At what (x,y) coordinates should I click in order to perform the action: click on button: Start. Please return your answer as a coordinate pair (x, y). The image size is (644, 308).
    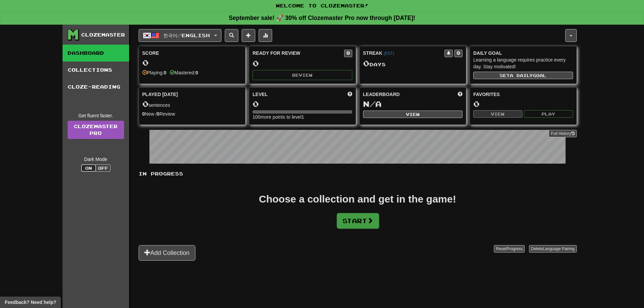
    Looking at the image, I should click on (357, 221).